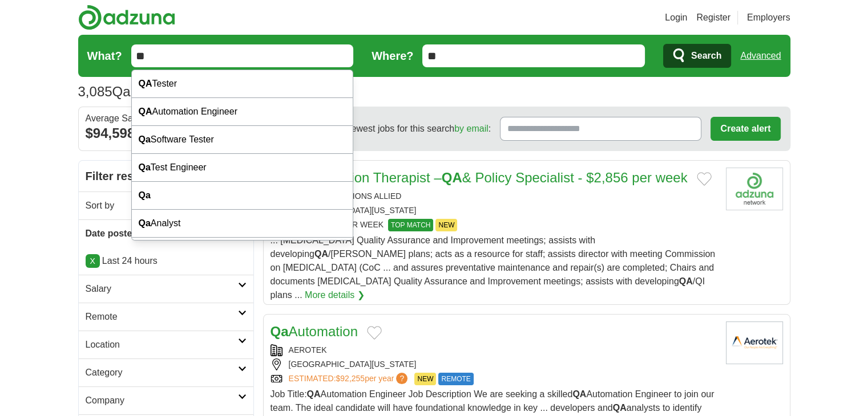 The width and height of the screenshot is (868, 416). What do you see at coordinates (393, 129) in the screenshot?
I see `span: Receive the newest jobs for this search :` at bounding box center [393, 129].